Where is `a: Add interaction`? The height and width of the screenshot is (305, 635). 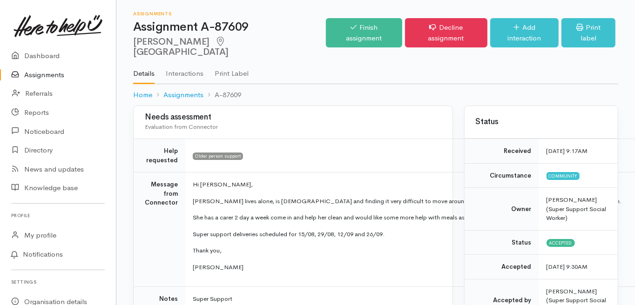 a: Add interaction is located at coordinates (525, 33).